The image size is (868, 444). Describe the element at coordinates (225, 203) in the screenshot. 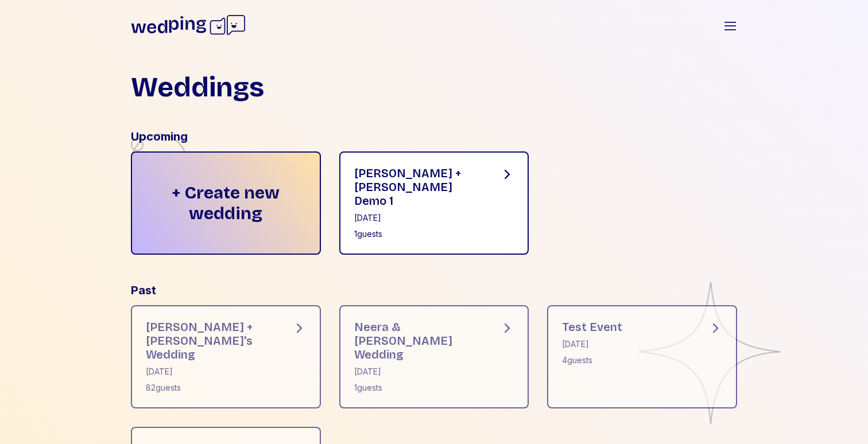

I see `div: + Create new wedding` at that location.